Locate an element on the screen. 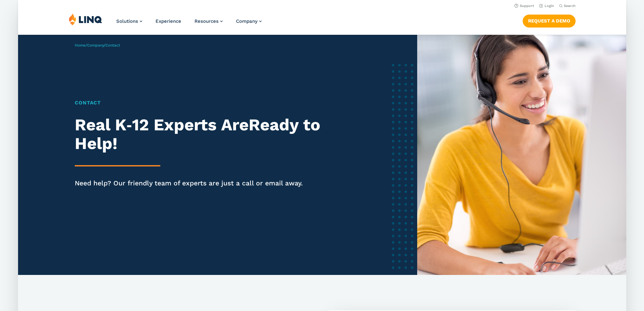 This screenshot has width=644, height=311. img: Female software representative is located at coordinates (521, 155).